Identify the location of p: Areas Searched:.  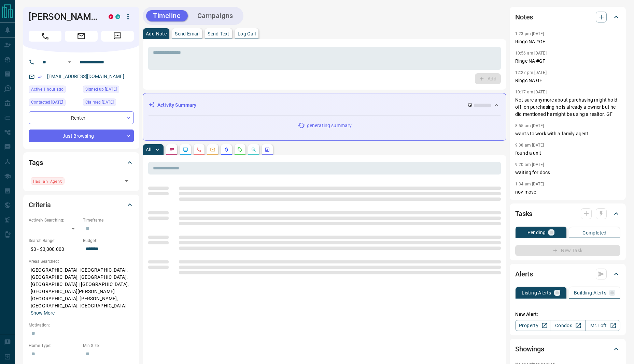
(81, 262).